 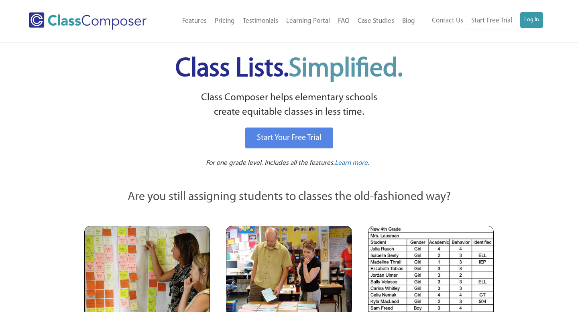 I want to click on span: For one grade level. Includes all the features., so click(x=270, y=163).